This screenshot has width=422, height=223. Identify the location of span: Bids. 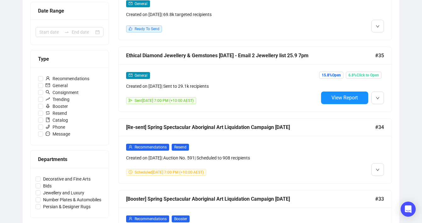
(47, 186).